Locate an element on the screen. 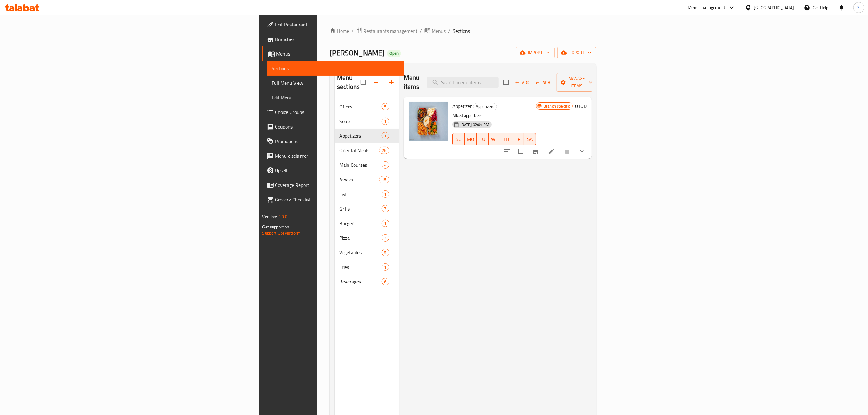 The height and width of the screenshot is (415, 868). div: Burger is located at coordinates (360, 223).